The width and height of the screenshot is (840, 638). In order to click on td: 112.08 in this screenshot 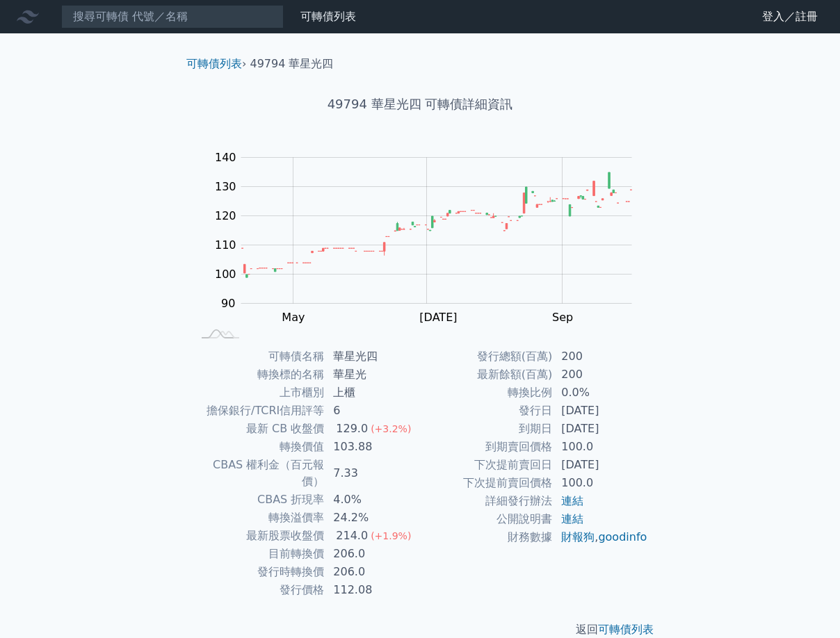, I will do `click(372, 590)`.